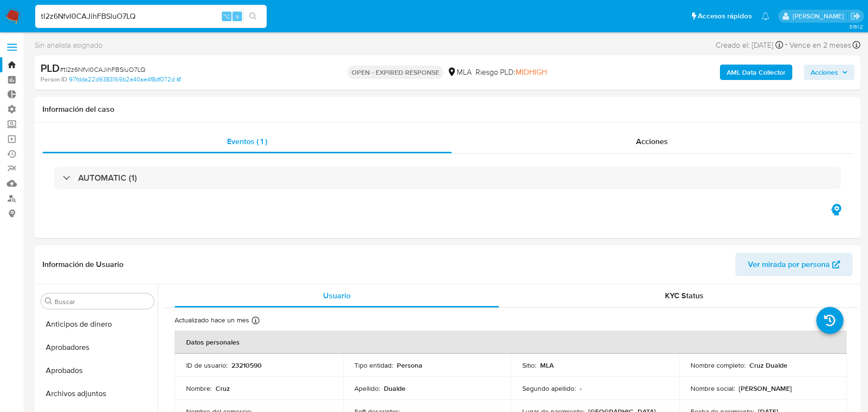 The width and height of the screenshot is (868, 412). What do you see at coordinates (207, 365) in the screenshot?
I see `p: ID de usuario :` at bounding box center [207, 365].